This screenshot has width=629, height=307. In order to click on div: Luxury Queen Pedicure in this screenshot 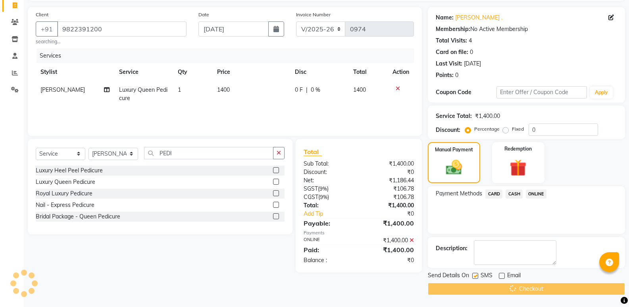, I will do `click(65, 182)`.